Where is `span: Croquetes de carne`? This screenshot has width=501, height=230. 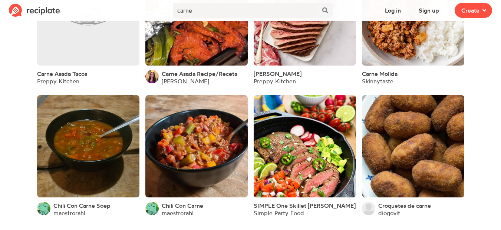
span: Croquetes de carne is located at coordinates (404, 206).